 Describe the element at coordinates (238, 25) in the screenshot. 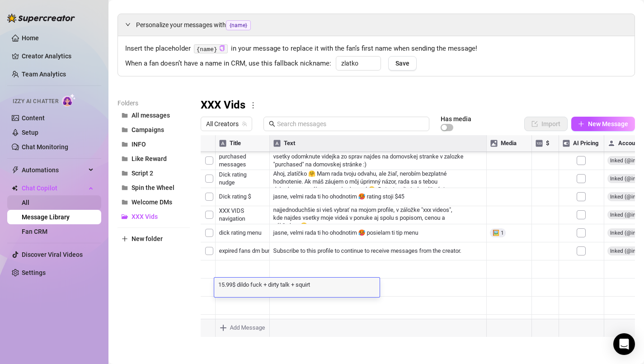

I see `span: {name}` at that location.